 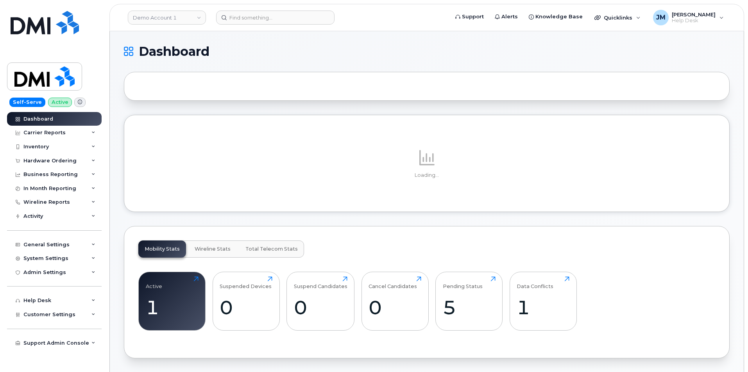 I want to click on a: Active1, so click(x=172, y=302).